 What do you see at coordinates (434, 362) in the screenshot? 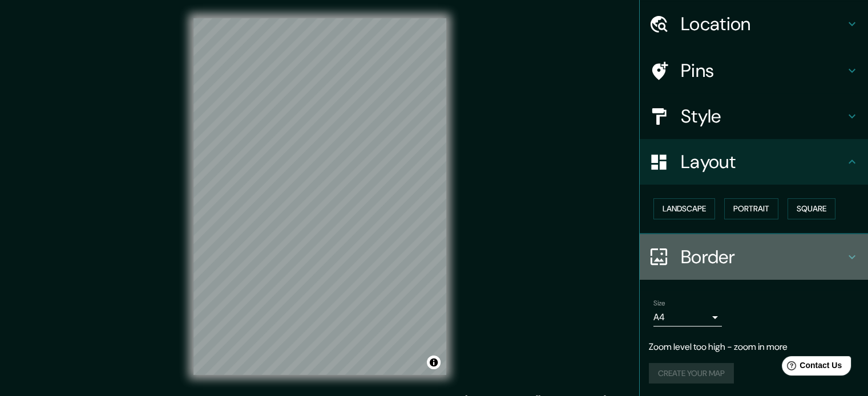
I see `button: Toggle attribution` at bounding box center [434, 362].